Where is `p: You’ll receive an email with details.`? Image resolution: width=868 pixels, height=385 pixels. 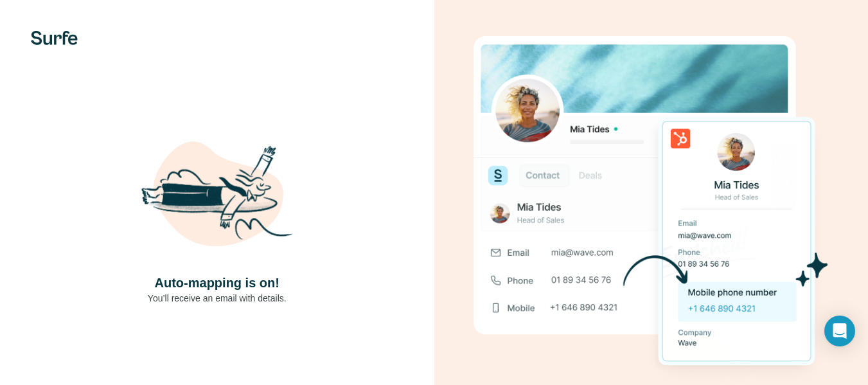
p: You’ll receive an email with details. is located at coordinates (217, 298).